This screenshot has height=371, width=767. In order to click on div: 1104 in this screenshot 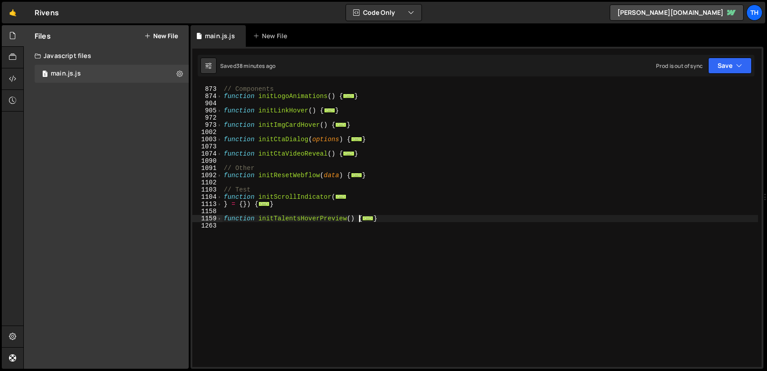, I will do `click(207, 197)`.